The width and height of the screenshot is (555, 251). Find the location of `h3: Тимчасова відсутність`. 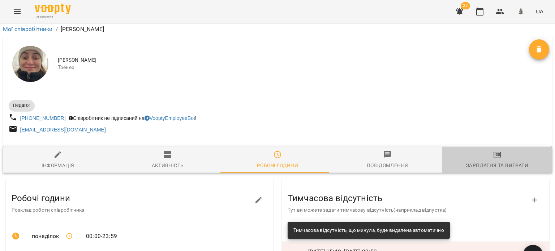

h3: Тимчасова відсутність is located at coordinates (410, 198).